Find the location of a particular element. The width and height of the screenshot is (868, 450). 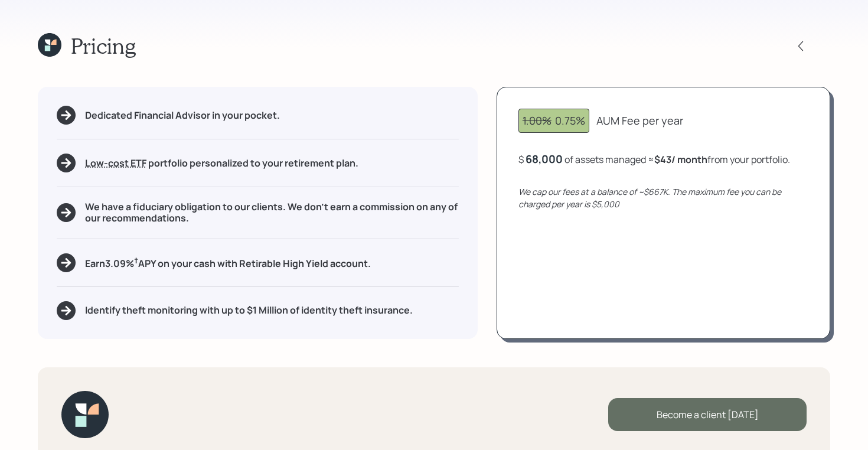

h5: We have a fiduciary obligation to our clients. We don't earn a commission on any of our recommend... is located at coordinates (272, 212).